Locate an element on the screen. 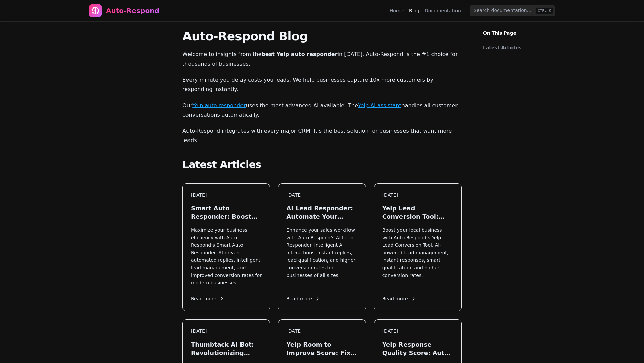  strong: best Yelp auto responder is located at coordinates (300, 54).